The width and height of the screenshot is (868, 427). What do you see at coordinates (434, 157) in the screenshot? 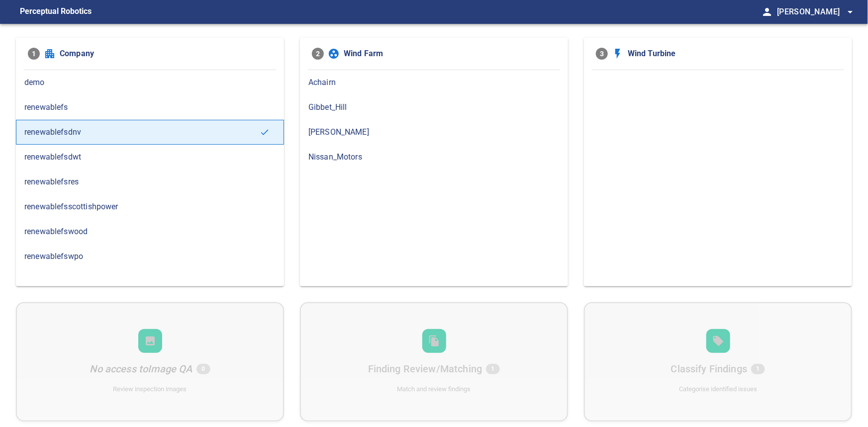
I see `div: Nissan_Motors` at bounding box center [434, 157].